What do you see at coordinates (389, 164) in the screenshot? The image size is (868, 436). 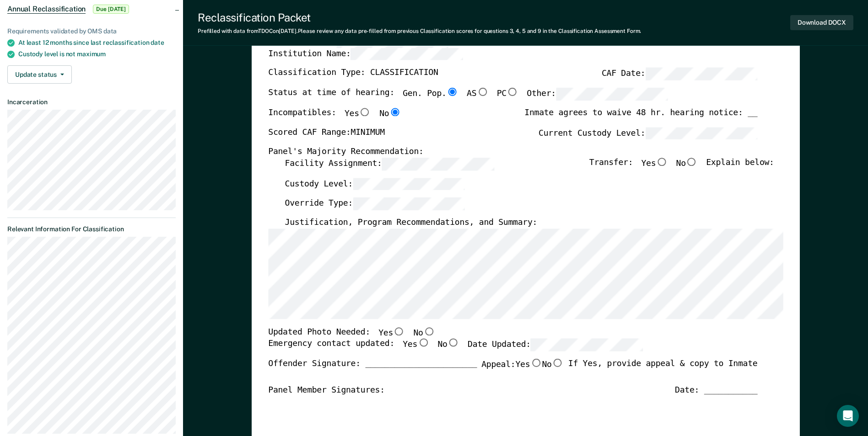 I see `label: Facility Assignment:` at bounding box center [389, 164].